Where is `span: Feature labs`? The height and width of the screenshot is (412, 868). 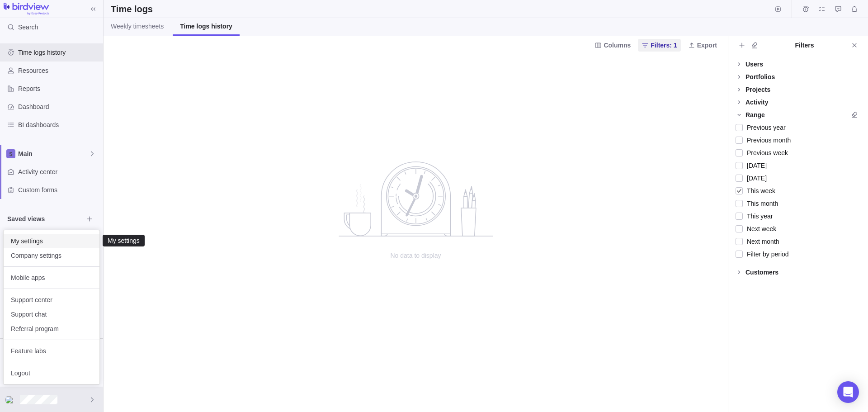 span: Feature labs is located at coordinates (51, 351).